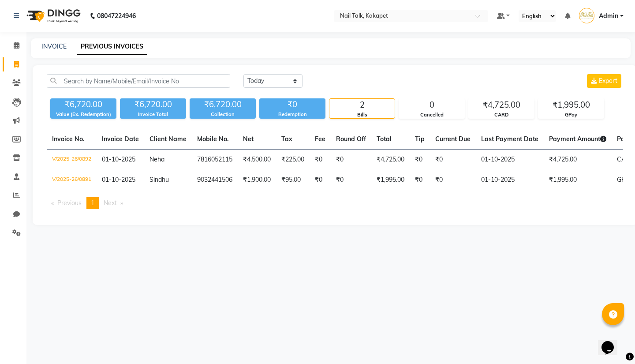 The height and width of the screenshot is (364, 635). Describe the element at coordinates (432, 105) in the screenshot. I see `div: 0` at that location.